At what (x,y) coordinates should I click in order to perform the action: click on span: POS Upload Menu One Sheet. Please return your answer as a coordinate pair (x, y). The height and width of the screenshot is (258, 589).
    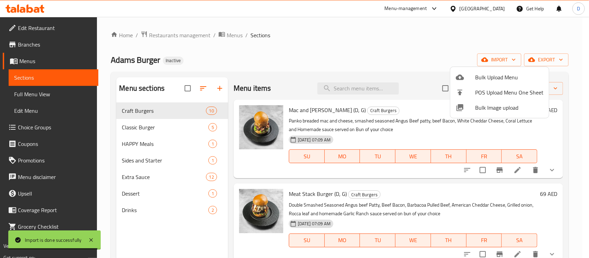
    Looking at the image, I should click on (509, 92).